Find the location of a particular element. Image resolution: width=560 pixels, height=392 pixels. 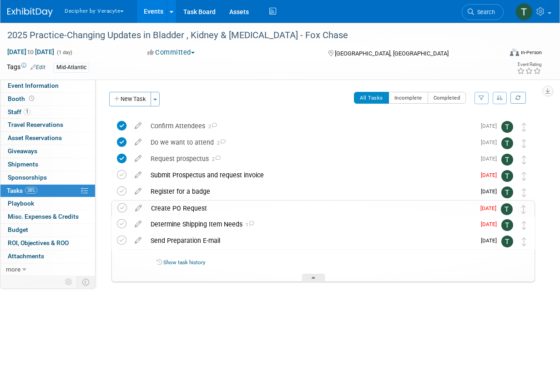

div: Create PO Request is located at coordinates (311, 209).